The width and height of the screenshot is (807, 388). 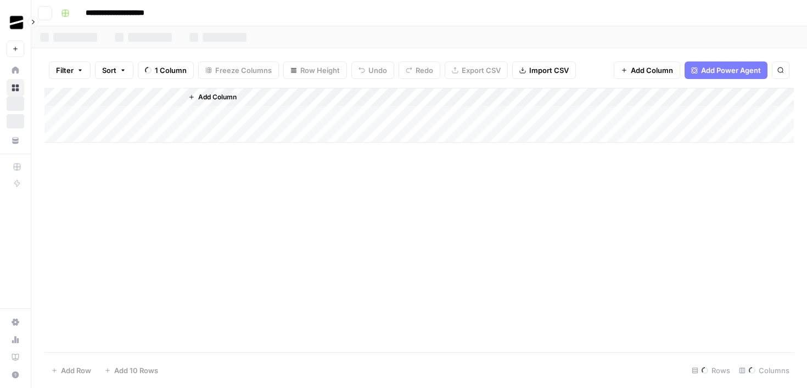 What do you see at coordinates (315, 70) in the screenshot?
I see `button: Row Height` at bounding box center [315, 70].